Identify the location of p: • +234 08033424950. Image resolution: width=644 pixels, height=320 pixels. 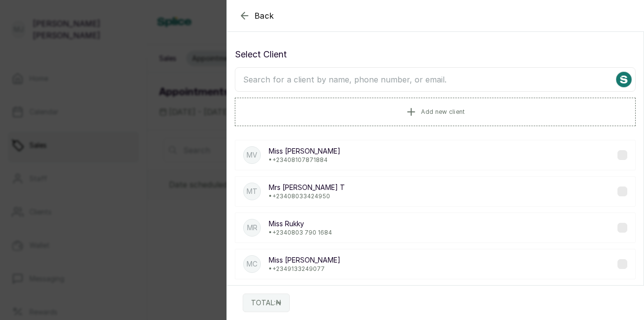
(306, 197).